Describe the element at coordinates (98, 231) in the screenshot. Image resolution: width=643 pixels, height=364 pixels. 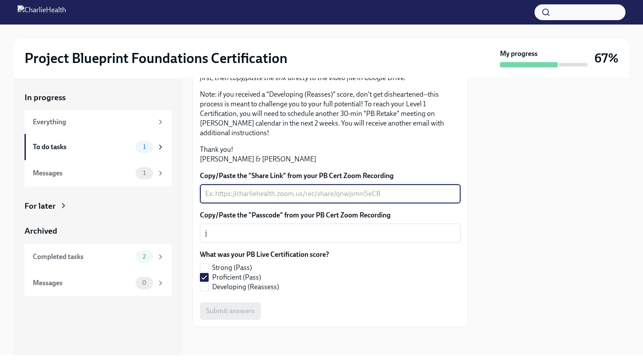
I see `div: Archived` at that location.